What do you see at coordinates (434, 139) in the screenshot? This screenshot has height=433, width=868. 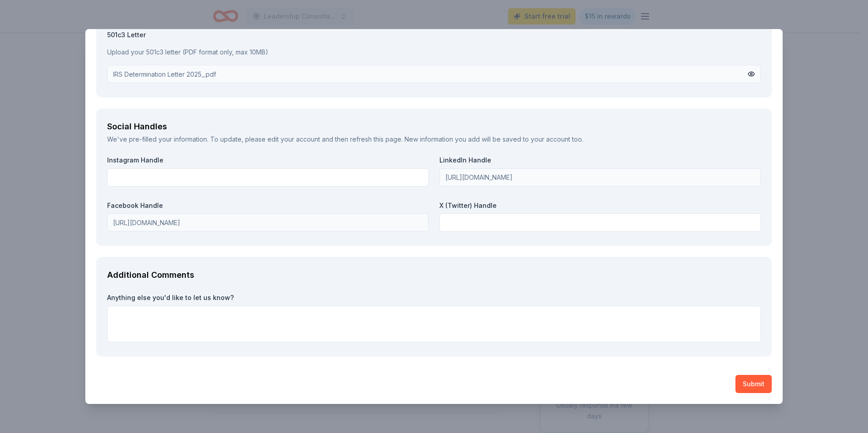 I see `div: We've pre-filled your information. To update, please and then refresh this page. New information ...` at bounding box center [434, 139].